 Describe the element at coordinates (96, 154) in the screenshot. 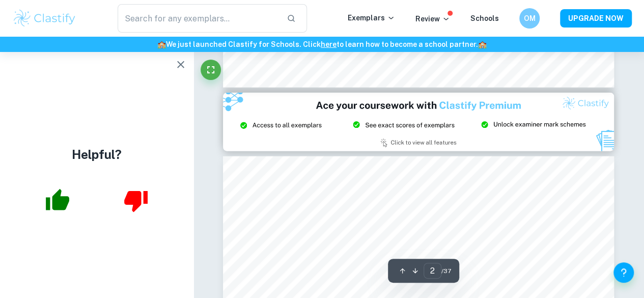

I see `h4: Helpful?` at that location.